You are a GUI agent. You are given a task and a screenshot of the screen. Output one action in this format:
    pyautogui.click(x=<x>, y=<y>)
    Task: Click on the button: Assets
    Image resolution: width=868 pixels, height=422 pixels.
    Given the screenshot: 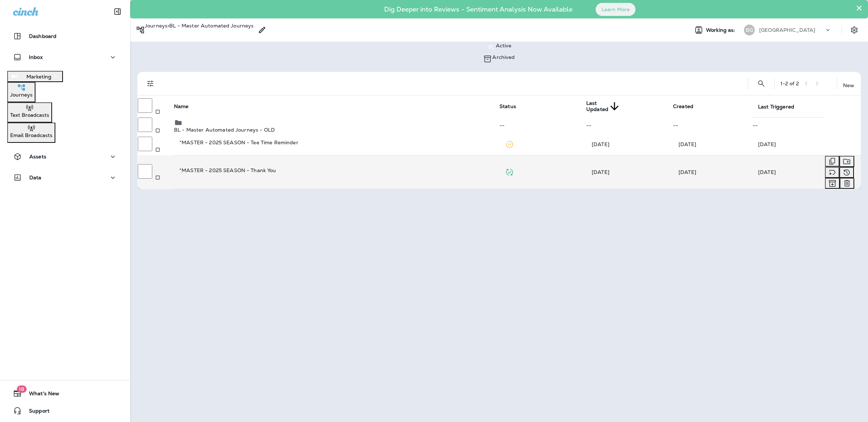 What is the action you would take?
    pyautogui.click(x=65, y=156)
    